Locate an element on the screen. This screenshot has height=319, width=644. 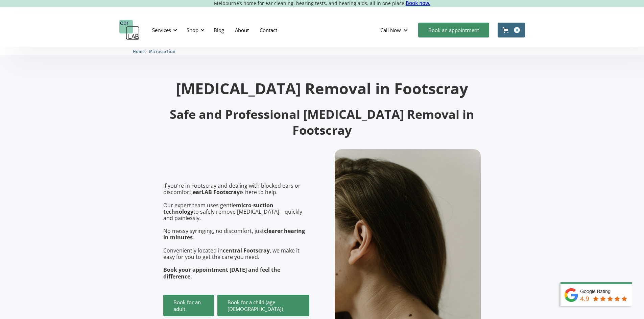
strong: earLAB Footscray is located at coordinates (216, 192).